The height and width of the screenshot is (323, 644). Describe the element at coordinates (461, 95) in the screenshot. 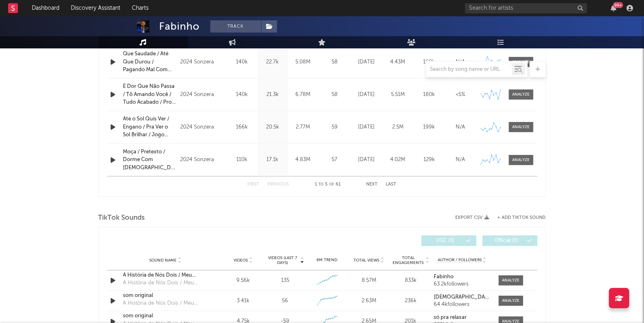

I see `div: <5%` at that location.